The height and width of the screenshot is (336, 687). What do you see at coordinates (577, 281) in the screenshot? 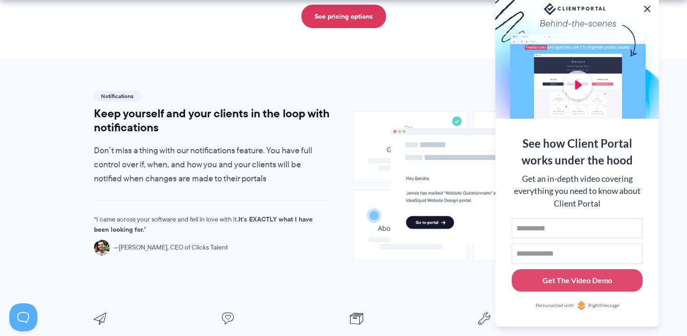
I see `button: Get The Video Demo` at bounding box center [577, 281].